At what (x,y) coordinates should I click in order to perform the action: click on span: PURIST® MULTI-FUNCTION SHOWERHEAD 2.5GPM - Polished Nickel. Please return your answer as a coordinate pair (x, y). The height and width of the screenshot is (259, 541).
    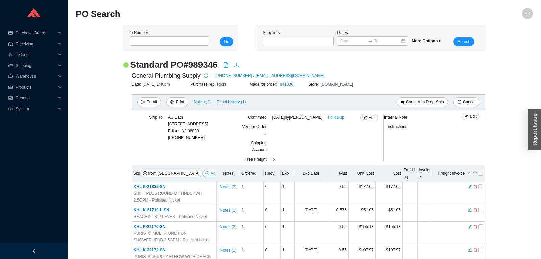
    Looking at the image, I should click on (174, 237).